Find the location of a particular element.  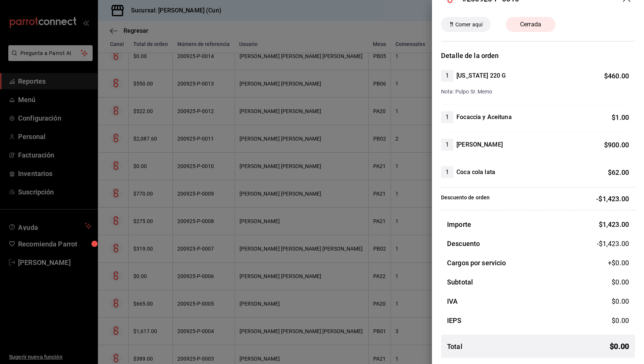

h3: Importe is located at coordinates (459, 225).